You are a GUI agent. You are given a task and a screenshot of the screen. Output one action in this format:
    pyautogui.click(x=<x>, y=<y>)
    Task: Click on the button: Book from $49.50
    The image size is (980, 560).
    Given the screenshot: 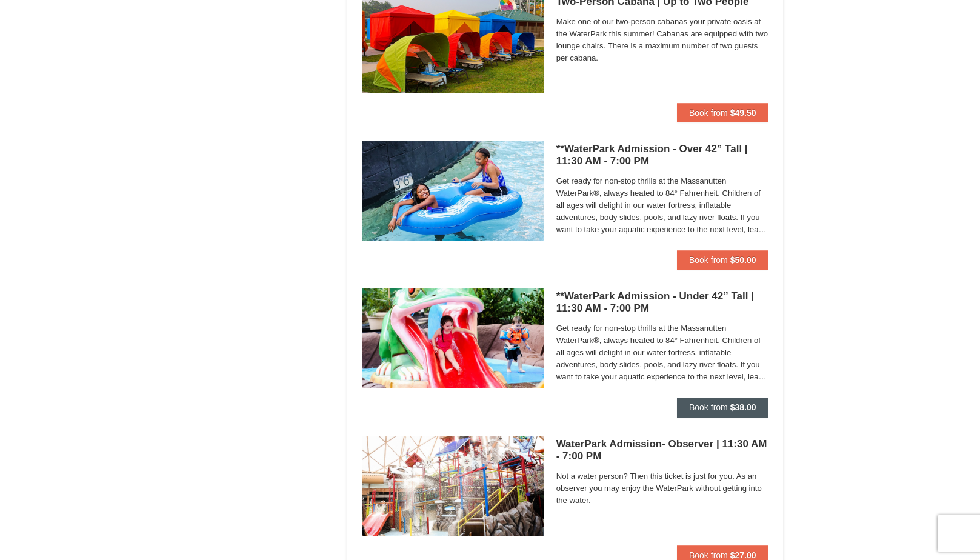 What is the action you would take?
    pyautogui.click(x=722, y=113)
    